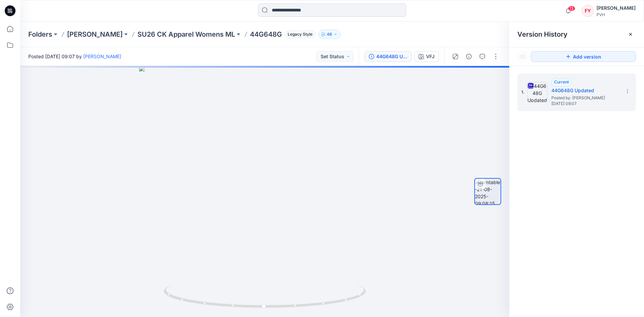 The width and height of the screenshot is (644, 317). What do you see at coordinates (430, 57) in the screenshot?
I see `div: VFJ` at bounding box center [430, 57].